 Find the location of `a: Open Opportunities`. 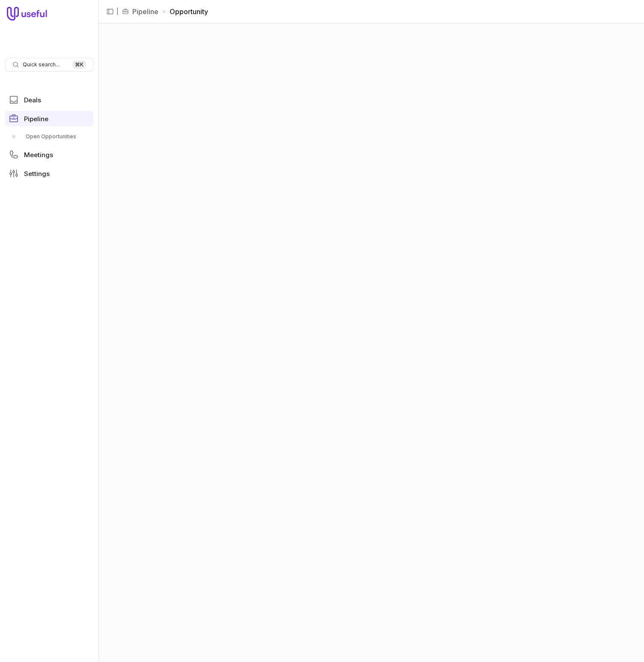

a: Open Opportunities is located at coordinates (49, 137).